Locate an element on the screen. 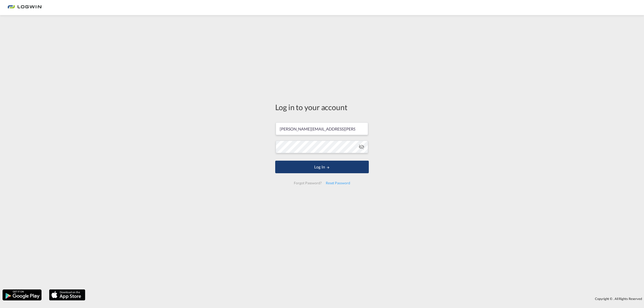 The image size is (644, 308). div: Copyright © . All Rights Reserved is located at coordinates (366, 299).